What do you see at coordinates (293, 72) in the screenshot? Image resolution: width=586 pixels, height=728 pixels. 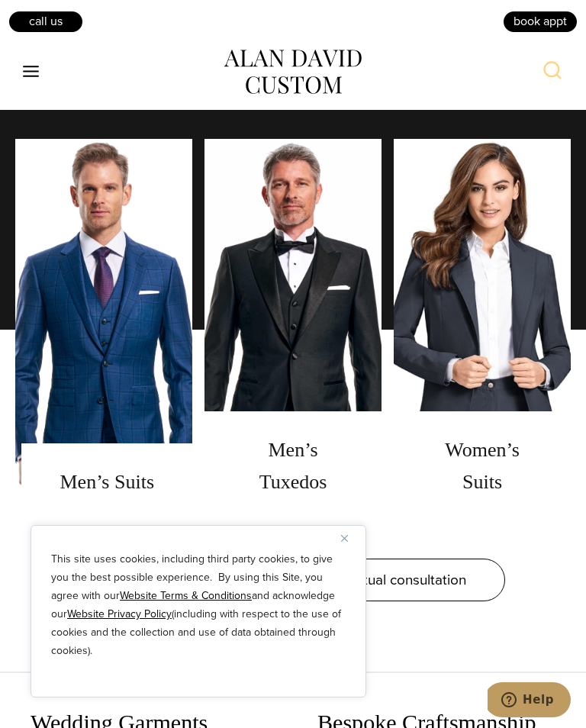 I see `img: alan david custom` at bounding box center [293, 72].